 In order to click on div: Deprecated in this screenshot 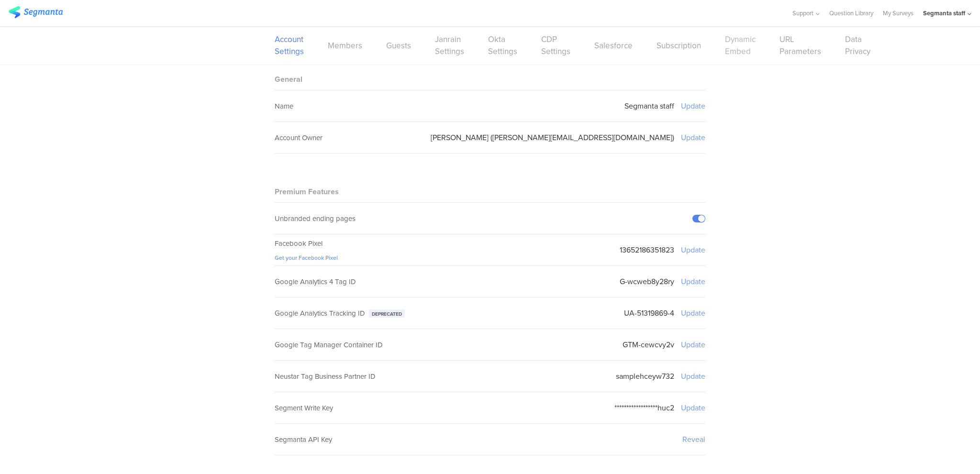, I will do `click(387, 313)`.